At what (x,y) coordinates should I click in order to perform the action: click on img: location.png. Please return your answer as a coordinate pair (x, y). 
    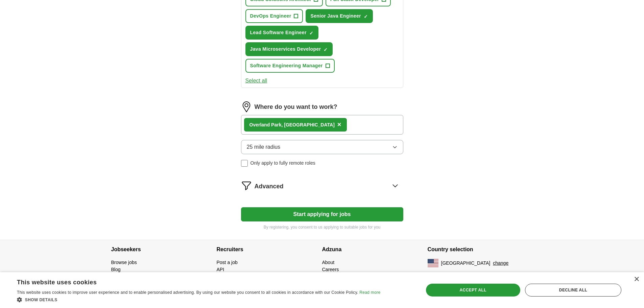
    Looking at the image, I should click on (247, 107).